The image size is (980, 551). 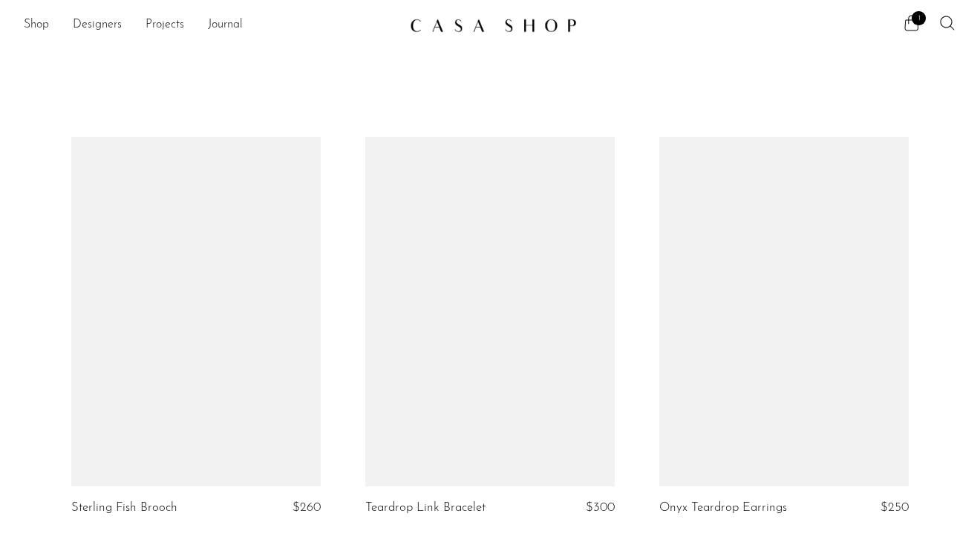 What do you see at coordinates (124, 507) in the screenshot?
I see `a: Sterling Fish Brooch` at bounding box center [124, 507].